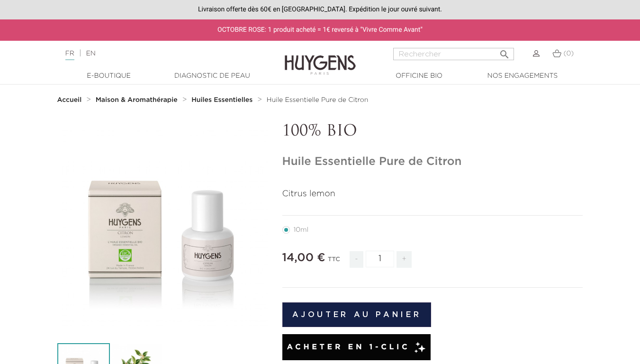 The width and height of the screenshot is (640, 364). Describe the element at coordinates (137, 100) in the screenshot. I see `a: Maison & Aromathérapie` at that location.